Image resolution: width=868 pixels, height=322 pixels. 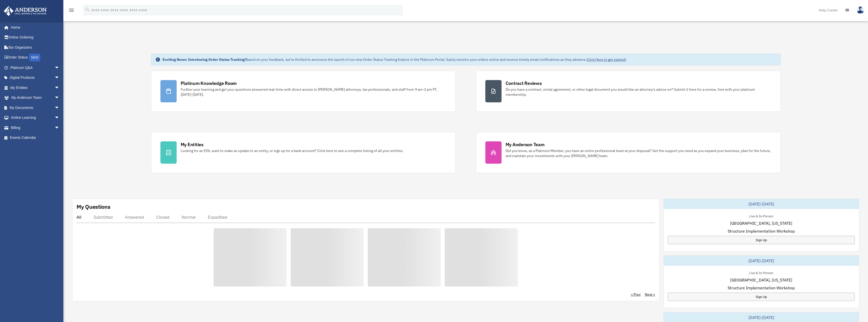 I want to click on div: Do you have a contract, rental agreement, or other legal document you would like an attorney's ad..., so click(x=639, y=92).